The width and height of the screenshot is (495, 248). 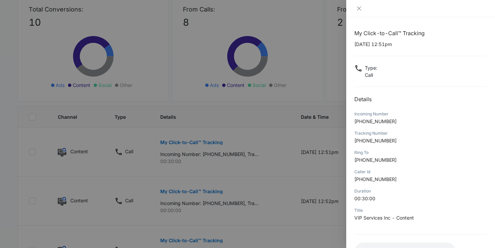 What do you see at coordinates (359, 8) in the screenshot?
I see `span: close` at bounding box center [359, 8].